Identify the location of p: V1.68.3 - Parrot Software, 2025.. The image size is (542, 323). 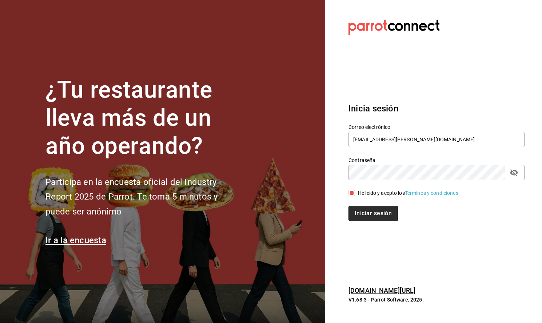
(436, 299).